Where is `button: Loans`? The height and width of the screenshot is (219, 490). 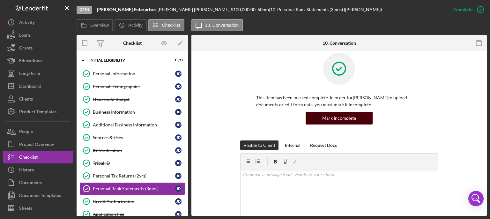
button: Loans is located at coordinates (38, 35).